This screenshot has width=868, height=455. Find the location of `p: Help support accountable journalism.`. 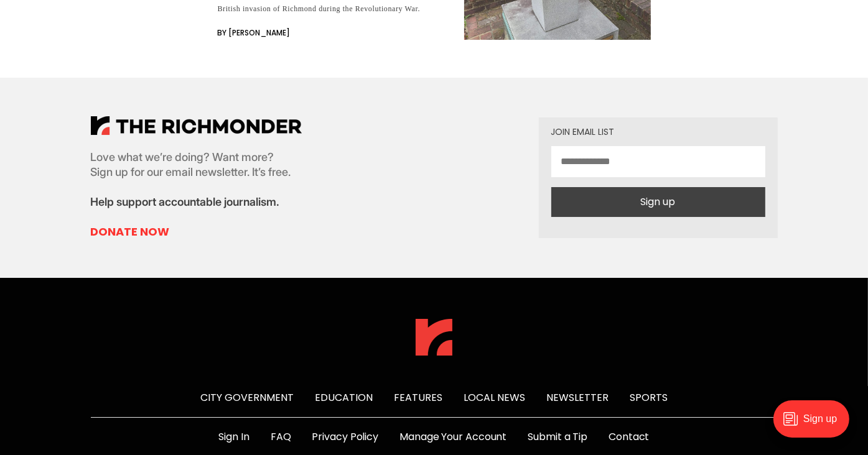

p: Help support accountable journalism. is located at coordinates (196, 202).